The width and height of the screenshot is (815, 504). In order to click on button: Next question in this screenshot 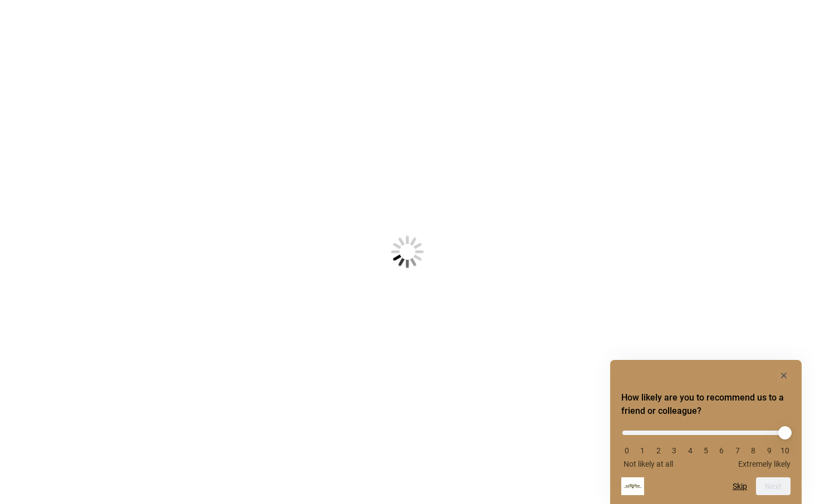, I will do `click(774, 486)`.